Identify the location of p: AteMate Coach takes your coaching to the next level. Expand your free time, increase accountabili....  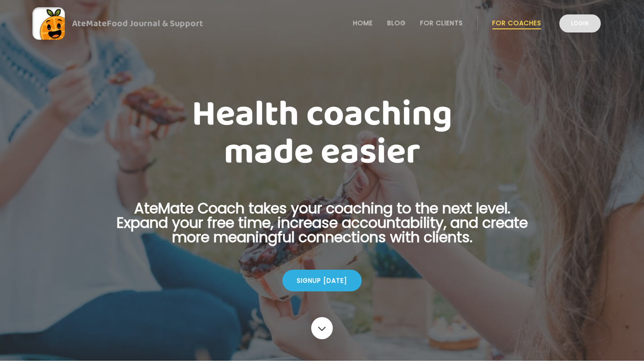
(322, 228).